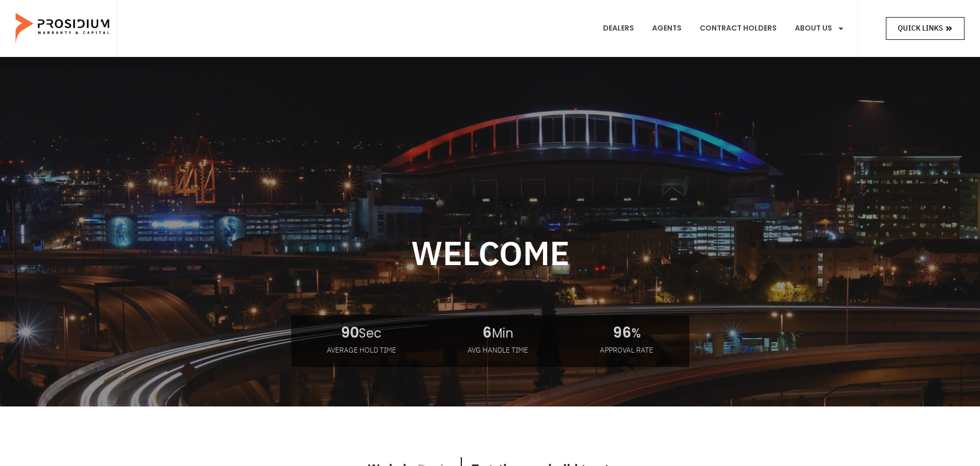 The image size is (980, 466). Describe the element at coordinates (819, 29) in the screenshot. I see `a: About Us` at that location.